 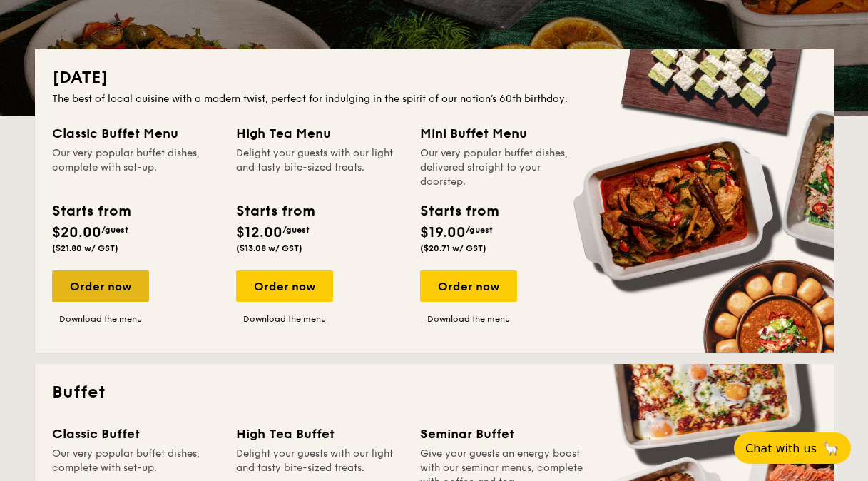 I want to click on span: $19.00, so click(x=443, y=232).